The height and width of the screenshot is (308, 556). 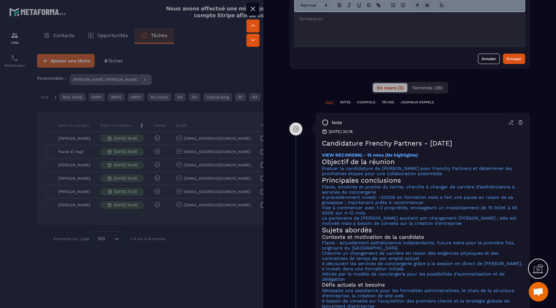 I want to click on button: Annuler, so click(x=488, y=59).